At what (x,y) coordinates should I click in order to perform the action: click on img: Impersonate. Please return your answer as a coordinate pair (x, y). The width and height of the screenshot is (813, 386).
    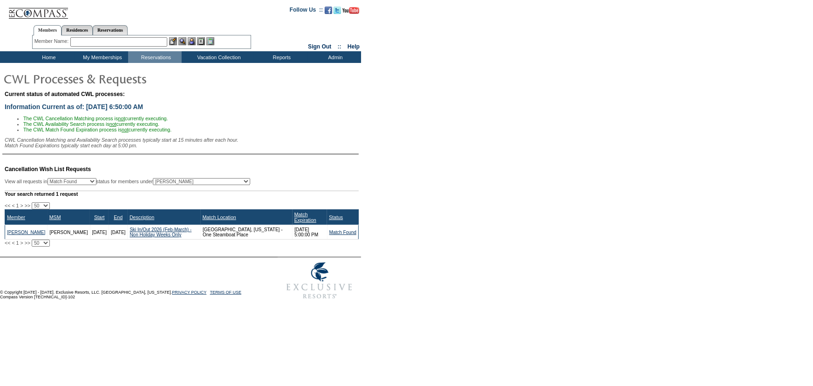
    Looking at the image, I should click on (191, 41).